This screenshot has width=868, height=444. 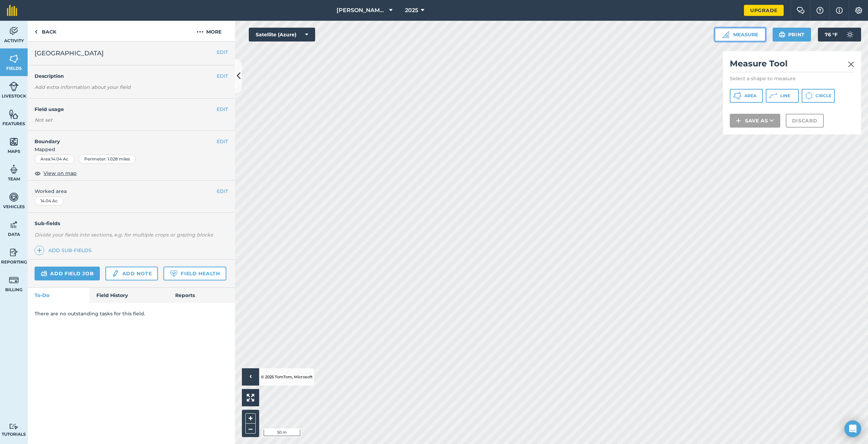 I want to click on img: svg+xml;base64,PHN2ZyB4bWxucz0iaHR0cDovL3d3dy53My5vcmcvMjAwMC9zdmciIHdpZHRoPSIyMiIgaGVpZ2h0PSIzMC..., so click(x=851, y=64).